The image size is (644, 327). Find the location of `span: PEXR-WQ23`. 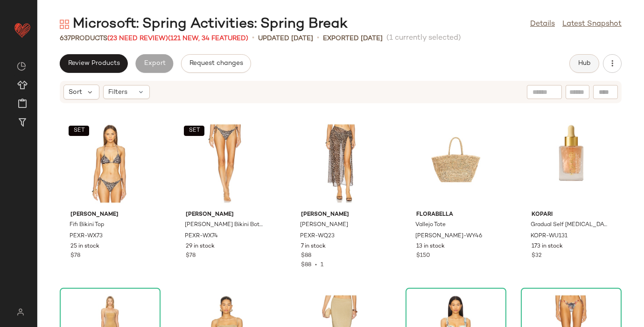

span: PEXR-WQ23 is located at coordinates (318, 236).